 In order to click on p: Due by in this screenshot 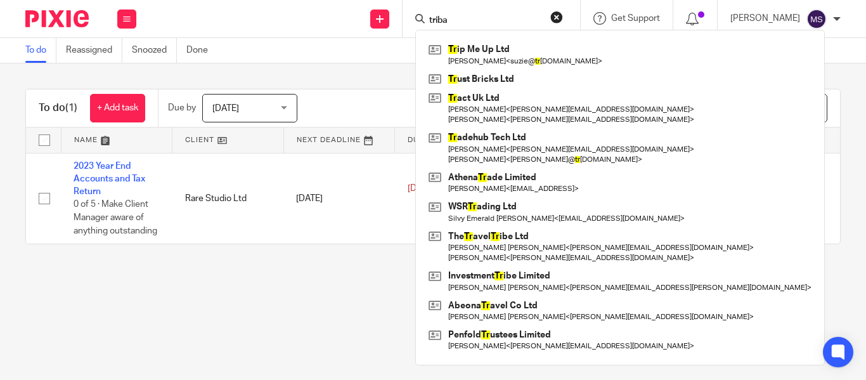, I will do `click(182, 108)`.